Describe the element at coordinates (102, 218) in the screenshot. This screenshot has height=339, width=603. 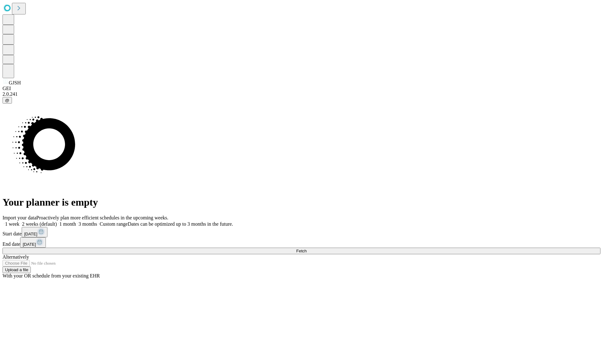
I see `span: Proactively plan more efficient schedules in the upcoming weeks.` at that location.